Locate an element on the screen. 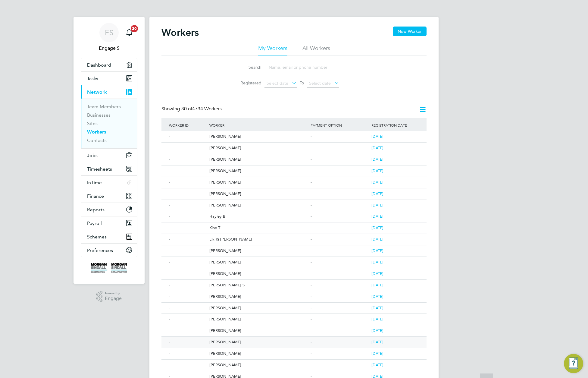  button: Reports is located at coordinates (109, 210).